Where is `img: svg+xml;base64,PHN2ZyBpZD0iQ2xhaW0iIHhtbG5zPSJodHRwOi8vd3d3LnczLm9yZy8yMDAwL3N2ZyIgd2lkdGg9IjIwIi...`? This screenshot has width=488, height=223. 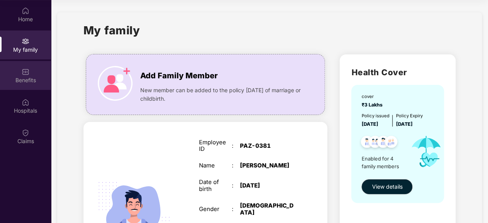
img: svg+xml;base64,PHN2ZyBpZD0iQ2xhaW0iIHhtbG5zPSJodHRwOi8vd3d3LnczLm9yZy8yMDAwL3N2ZyIgd2lkdGg9IjIwIi... is located at coordinates (26, 133).